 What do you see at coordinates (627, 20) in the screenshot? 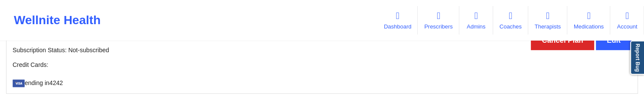
I see `a: Account` at bounding box center [627, 20].